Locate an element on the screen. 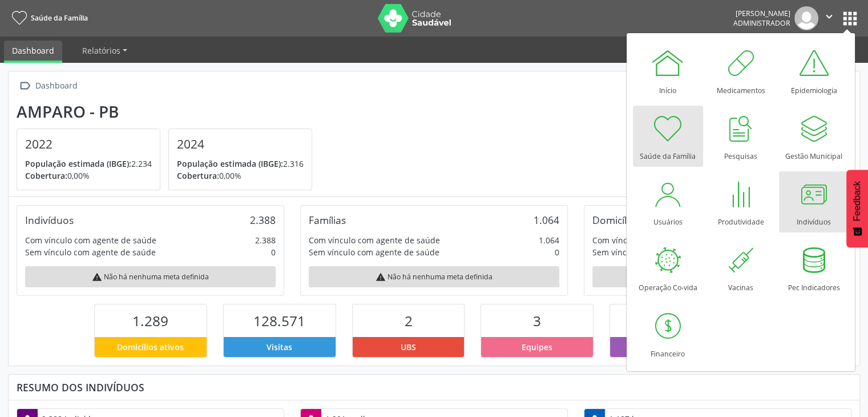 The image size is (868, 417). span: 3 is located at coordinates (537, 320).